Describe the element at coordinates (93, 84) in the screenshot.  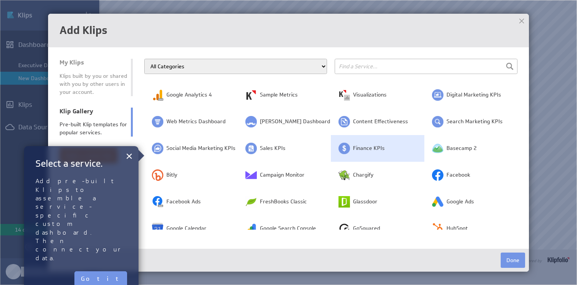
I see `div: Klips built by you or shared with you by other users in your account.` at that location.